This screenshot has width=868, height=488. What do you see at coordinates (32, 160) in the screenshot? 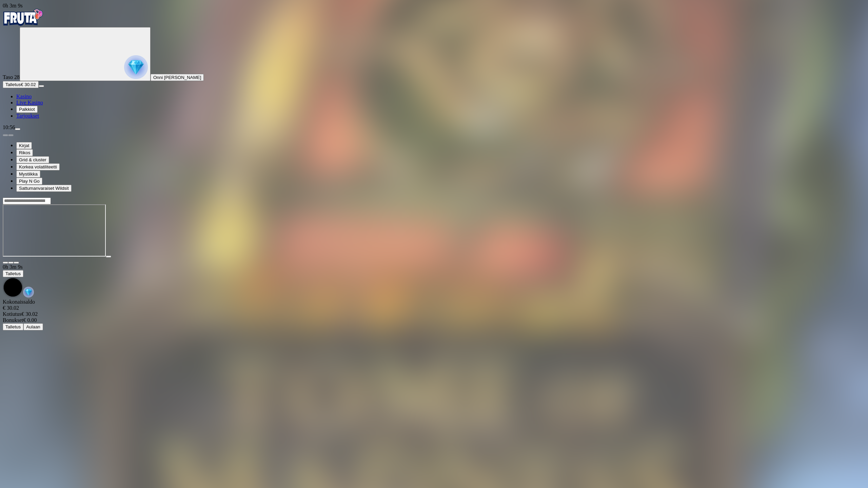
I see `span: Grid & cluster` at bounding box center [32, 160].